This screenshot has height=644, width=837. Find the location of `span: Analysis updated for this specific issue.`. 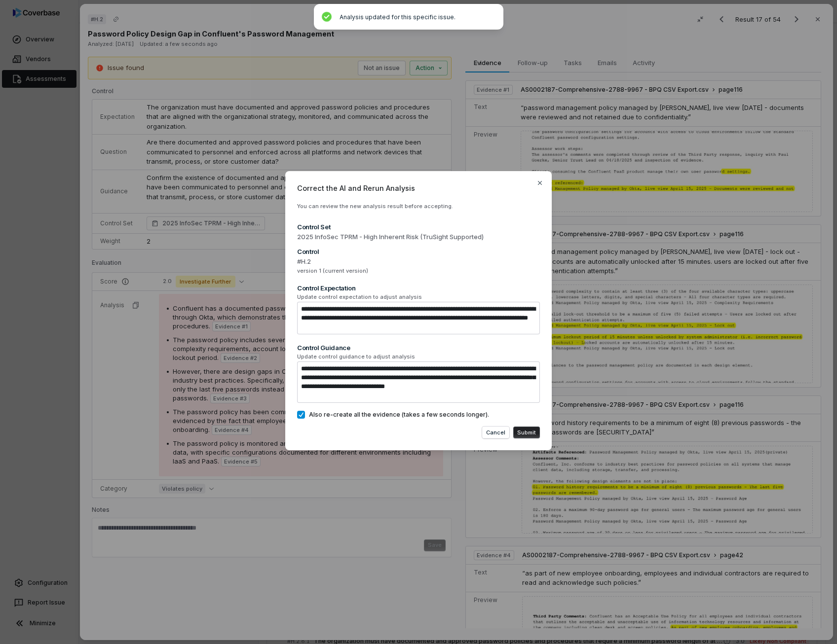

span: Analysis updated for this specific issue. is located at coordinates (397, 17).